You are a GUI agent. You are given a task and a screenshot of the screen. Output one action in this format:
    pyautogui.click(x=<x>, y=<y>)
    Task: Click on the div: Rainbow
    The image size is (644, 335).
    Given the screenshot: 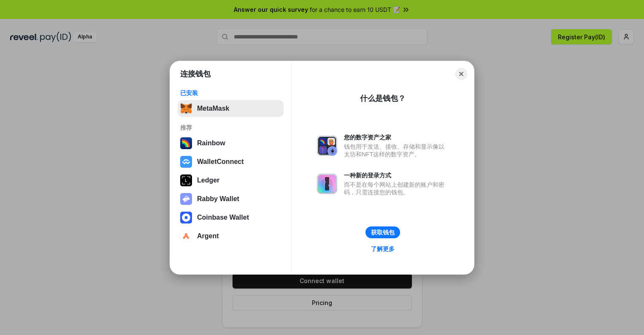 What is the action you would take?
    pyautogui.click(x=211, y=143)
    